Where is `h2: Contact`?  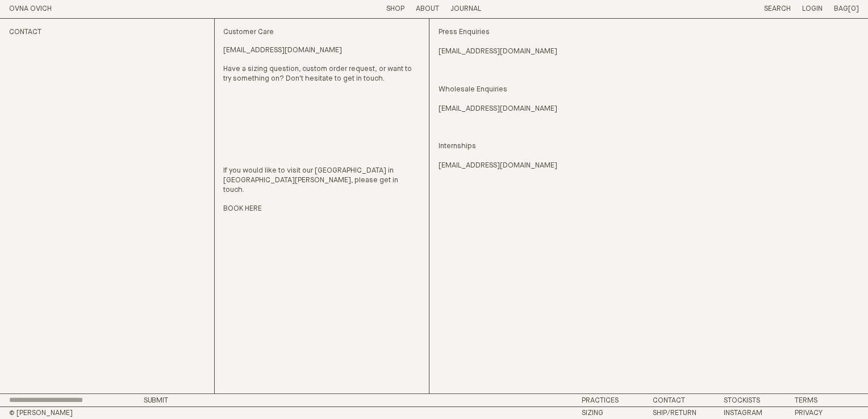 h2: Contact is located at coordinates (107, 32).